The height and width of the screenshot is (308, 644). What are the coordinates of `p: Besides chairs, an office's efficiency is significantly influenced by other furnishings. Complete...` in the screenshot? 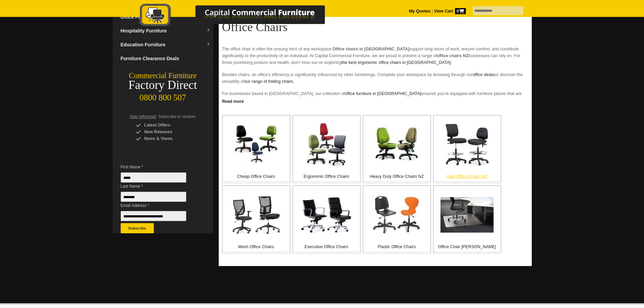 It's located at (375, 78).